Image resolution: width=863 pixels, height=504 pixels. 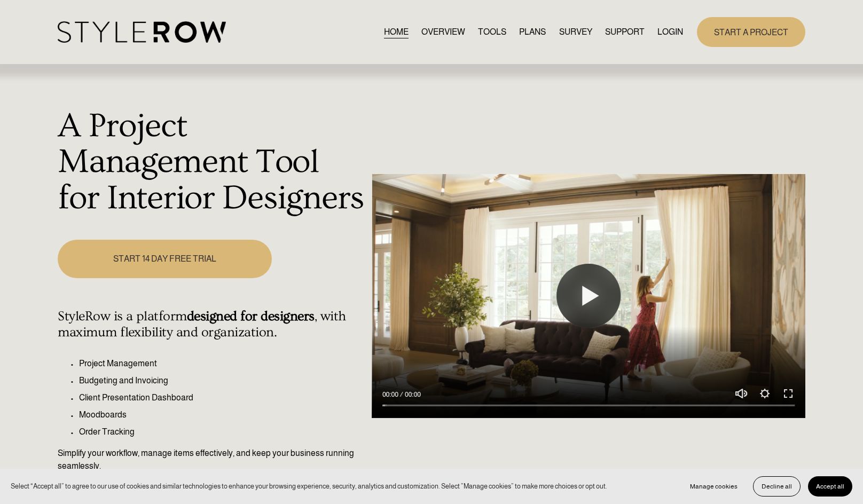 What do you see at coordinates (222, 398) in the screenshot?
I see `p: Client Presentation Dashboard` at bounding box center [222, 398].